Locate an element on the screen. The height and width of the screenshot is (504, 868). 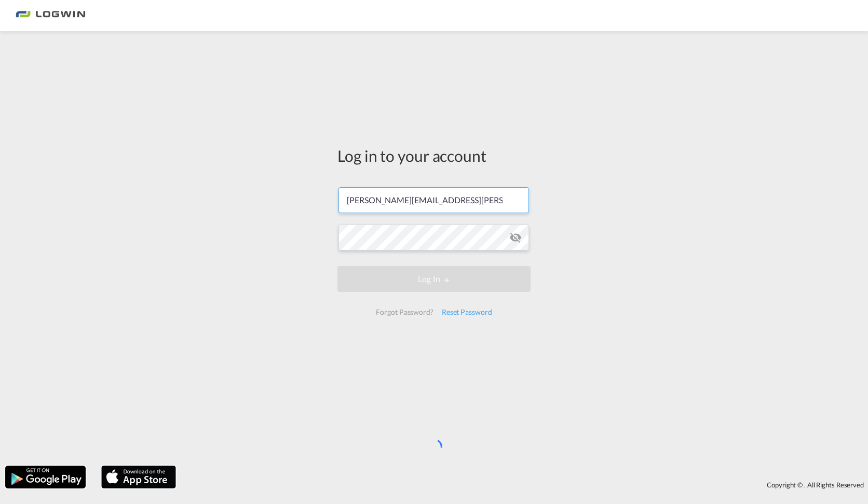
div: Forgot Password? is located at coordinates (404, 313).